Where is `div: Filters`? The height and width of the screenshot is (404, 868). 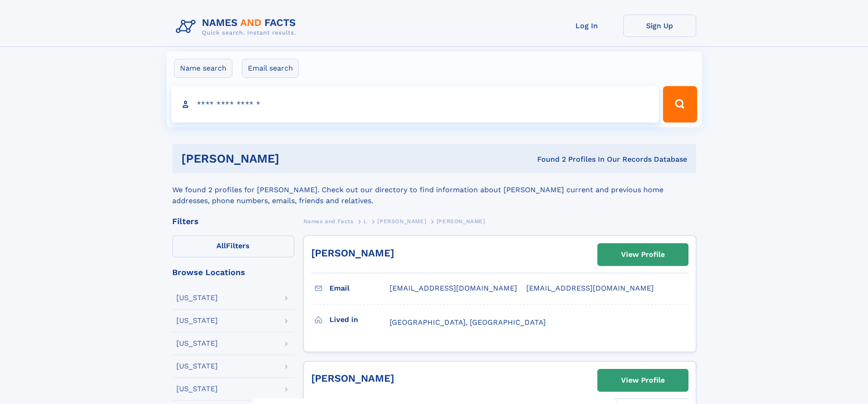 div: Filters is located at coordinates (233, 221).